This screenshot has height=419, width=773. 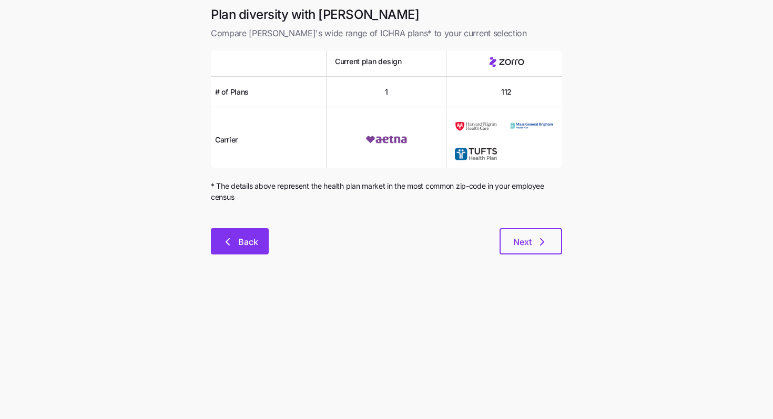 What do you see at coordinates (506, 92) in the screenshot?
I see `span: 112` at bounding box center [506, 92].